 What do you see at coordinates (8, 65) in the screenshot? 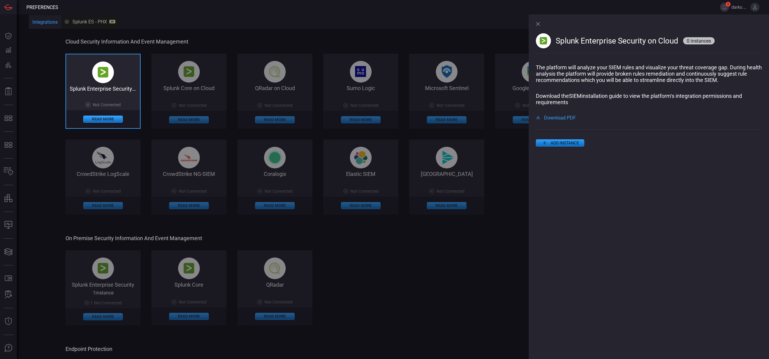
I see `button: Preventions` at bounding box center [8, 65].